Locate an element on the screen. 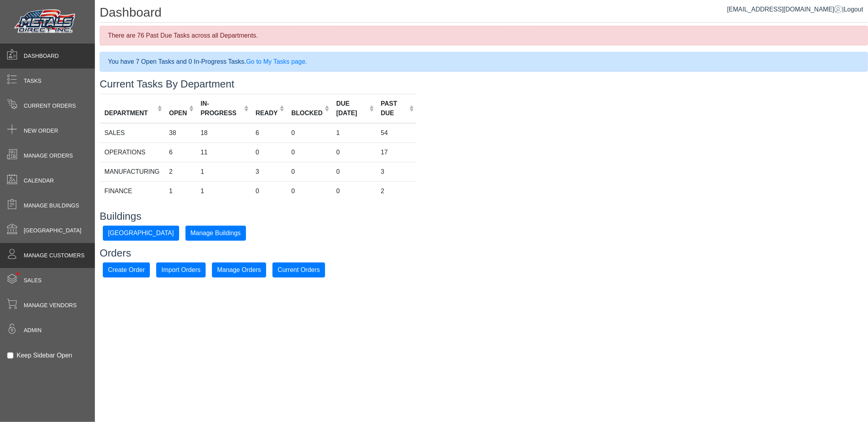  span: Calendar is located at coordinates (38, 180).